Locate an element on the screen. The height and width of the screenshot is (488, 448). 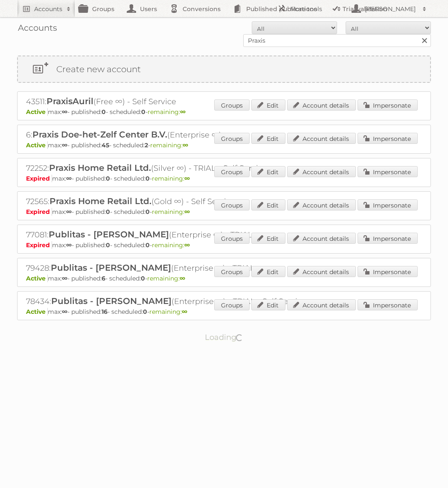
h2: 77081: (Enterprise ∞) - TRIAL is located at coordinates (175, 235).